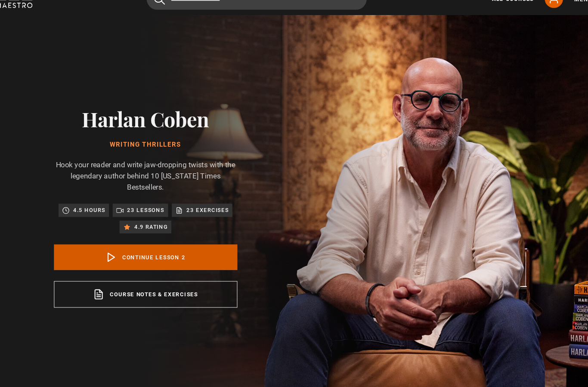 This screenshot has height=387, width=588. Describe the element at coordinates (565, 15) in the screenshot. I see `button: Toggle navigation` at that location.